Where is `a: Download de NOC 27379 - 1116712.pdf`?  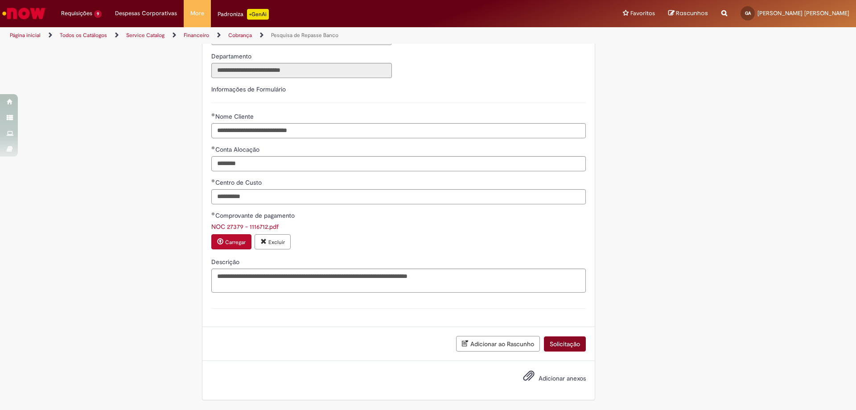
a: Download de NOC 27379 - 1116712.pdf is located at coordinates (245, 227).